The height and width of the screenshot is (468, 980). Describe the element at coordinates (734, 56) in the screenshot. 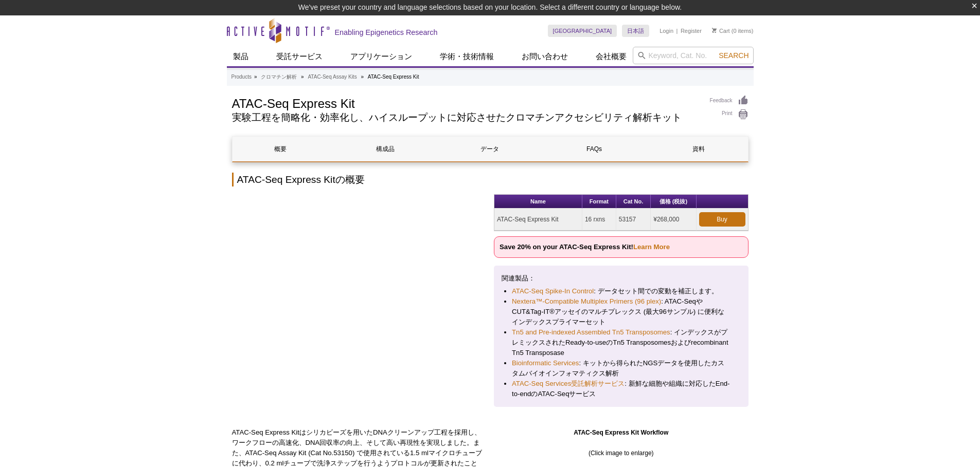

I see `span: Search` at that location.